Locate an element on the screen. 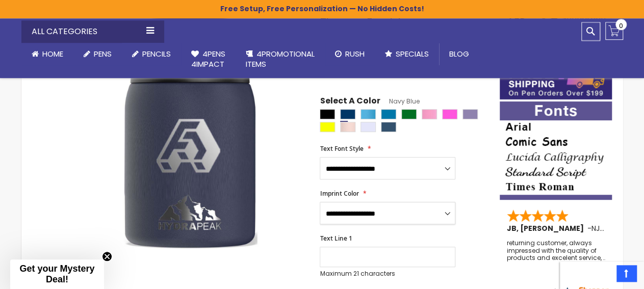 The image size is (644, 289). div: Yellow is located at coordinates (327, 127).